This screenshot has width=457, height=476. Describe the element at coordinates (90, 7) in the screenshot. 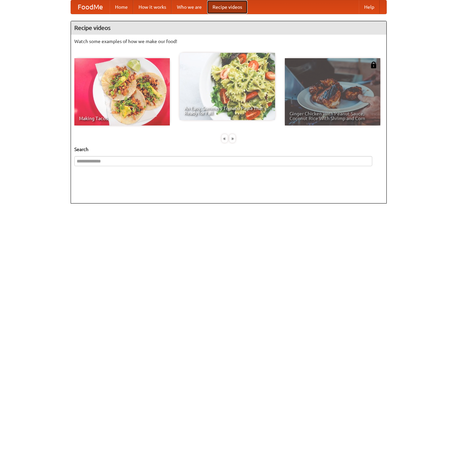

I see `a: FoodMe` at that location.